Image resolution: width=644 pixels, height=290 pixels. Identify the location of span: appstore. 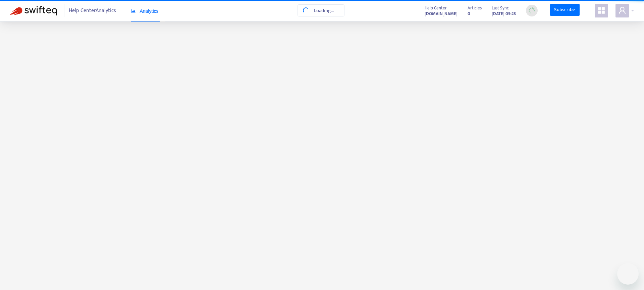
(601, 10).